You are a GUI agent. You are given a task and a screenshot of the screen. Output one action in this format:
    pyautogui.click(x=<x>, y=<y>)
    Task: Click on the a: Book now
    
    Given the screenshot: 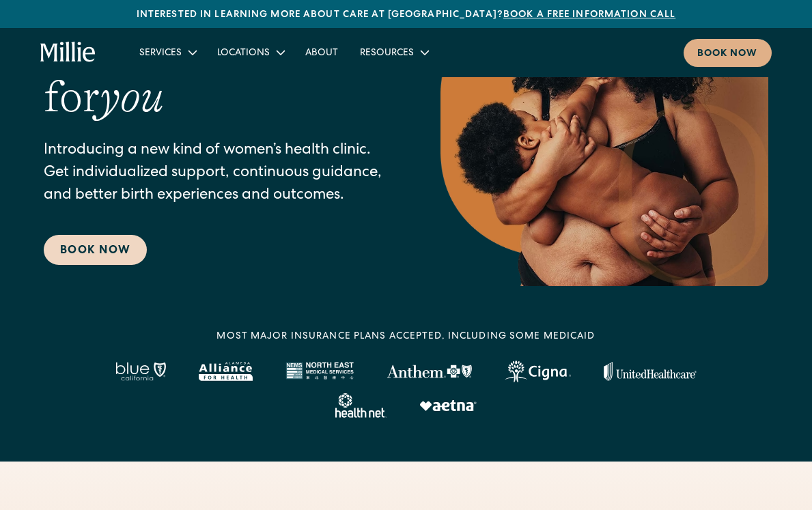 What is the action you would take?
    pyautogui.click(x=727, y=53)
    